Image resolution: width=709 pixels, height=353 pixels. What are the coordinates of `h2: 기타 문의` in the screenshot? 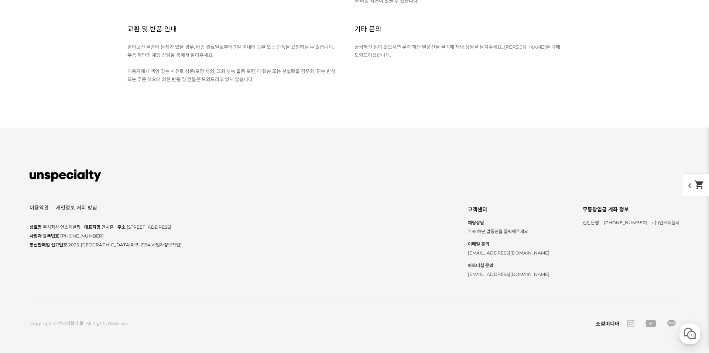 It's located at (368, 29).